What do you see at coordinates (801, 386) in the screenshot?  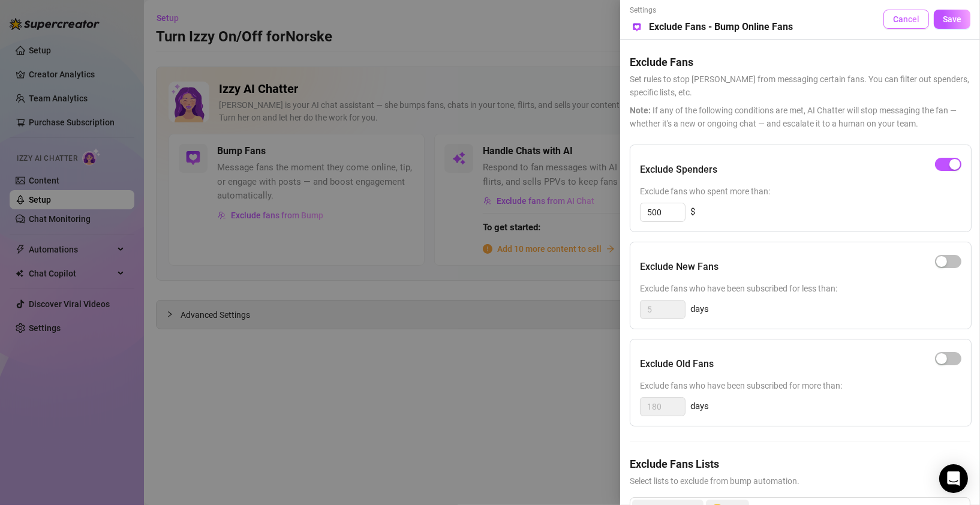 I see `span: Exclude fans who have been subscribed for more than:` at bounding box center [801, 386].